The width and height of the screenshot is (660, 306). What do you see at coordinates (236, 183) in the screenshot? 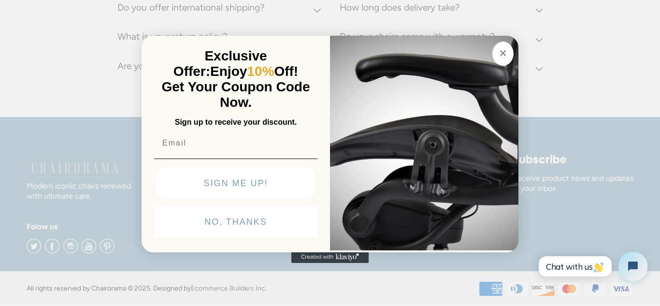
I see `button: SIGN ME UP!` at bounding box center [236, 183].